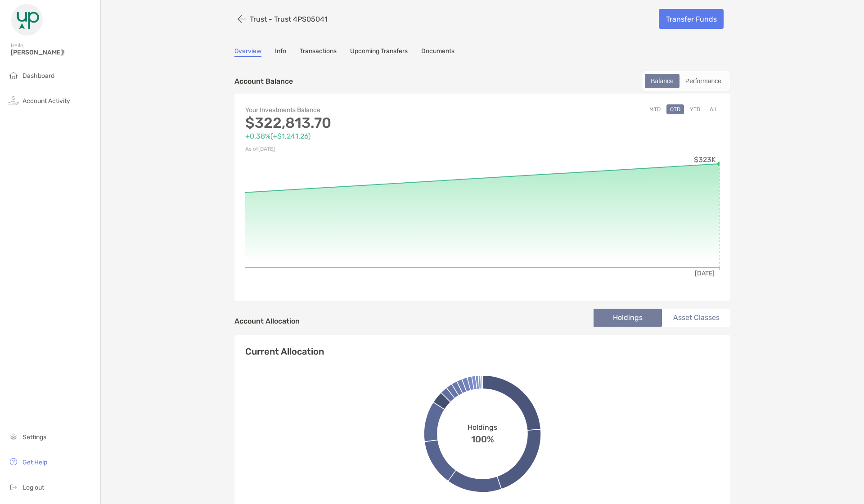  Describe the element at coordinates (46, 101) in the screenshot. I see `span: Account Activity` at that location.